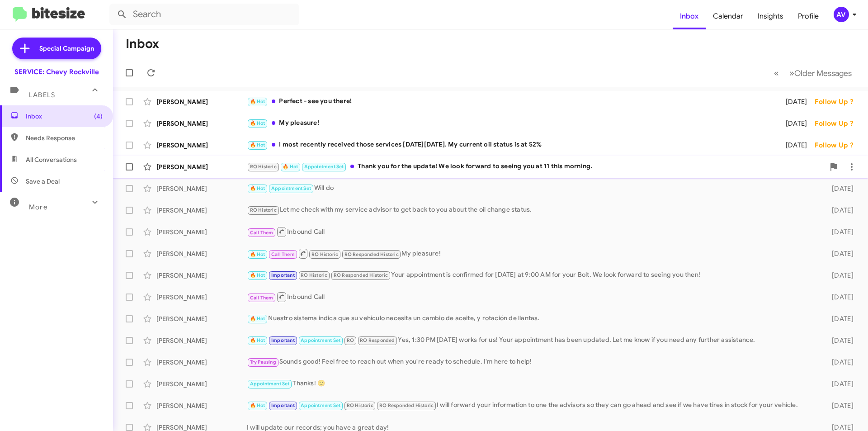 The height and width of the screenshot is (431, 868). What do you see at coordinates (771, 16) in the screenshot?
I see `span: Insights` at bounding box center [771, 16].